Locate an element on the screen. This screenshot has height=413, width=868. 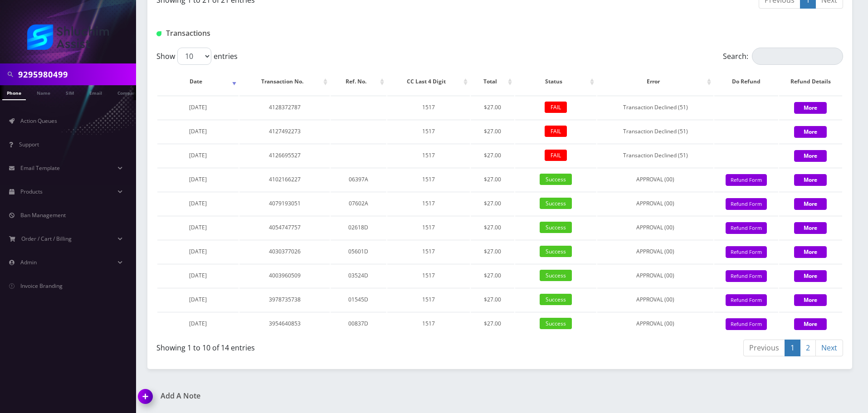
td: 4030377026 is located at coordinates (284, 251).